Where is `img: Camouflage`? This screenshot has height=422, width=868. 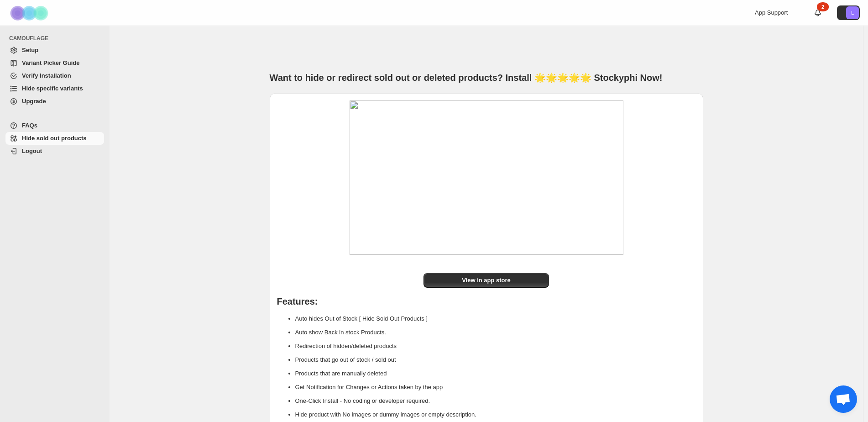
img: Camouflage is located at coordinates (30, 13).